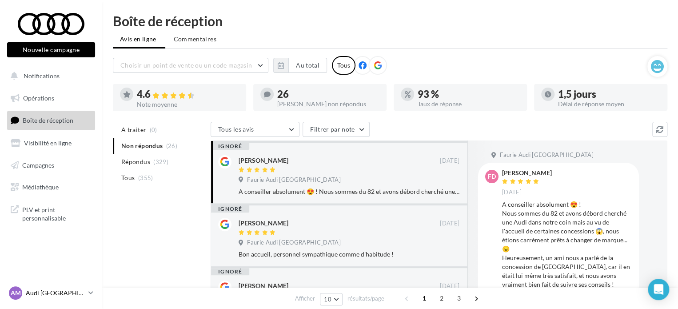 The image size is (678, 309). What do you see at coordinates (161, 162) in the screenshot?
I see `span: (329)` at bounding box center [161, 162].